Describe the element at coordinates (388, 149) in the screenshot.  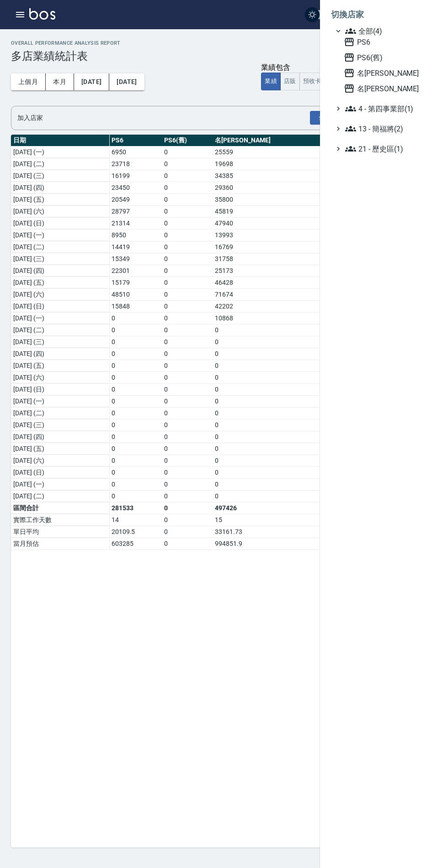
I see `span: 21 - 歷史區(1)` at that location.